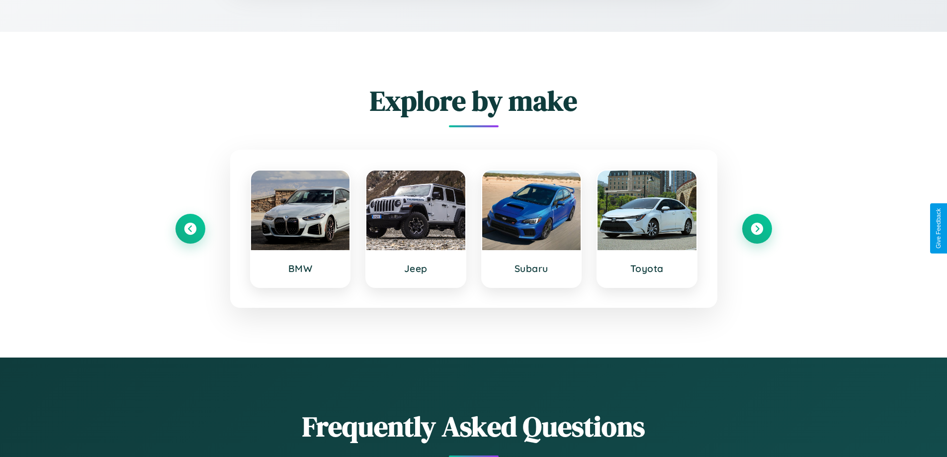 Image resolution: width=947 pixels, height=457 pixels. What do you see at coordinates (300, 268) in the screenshot?
I see `h3: BMW` at bounding box center [300, 268].